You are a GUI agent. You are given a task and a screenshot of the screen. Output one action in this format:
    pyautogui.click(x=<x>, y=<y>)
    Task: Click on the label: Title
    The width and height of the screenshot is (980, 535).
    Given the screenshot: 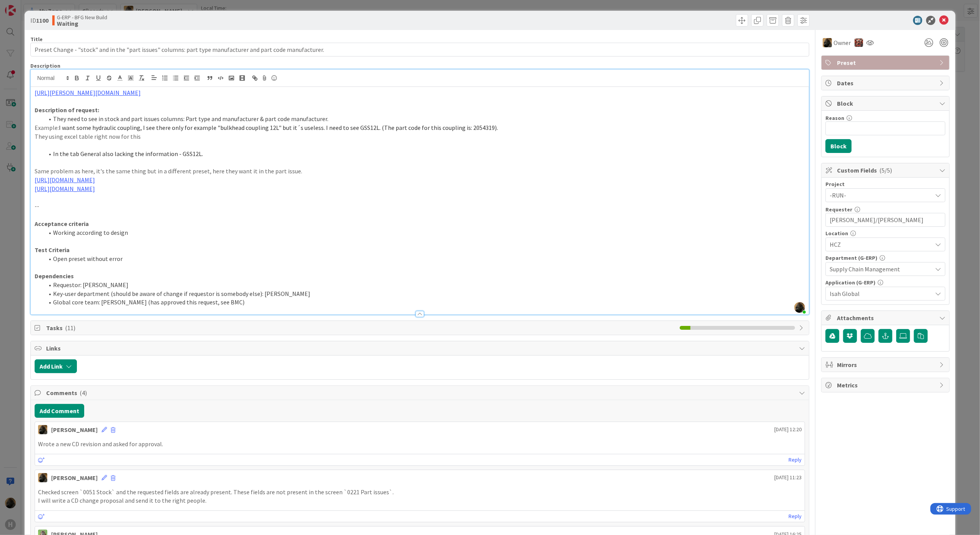 What is the action you would take?
    pyautogui.click(x=37, y=40)
    